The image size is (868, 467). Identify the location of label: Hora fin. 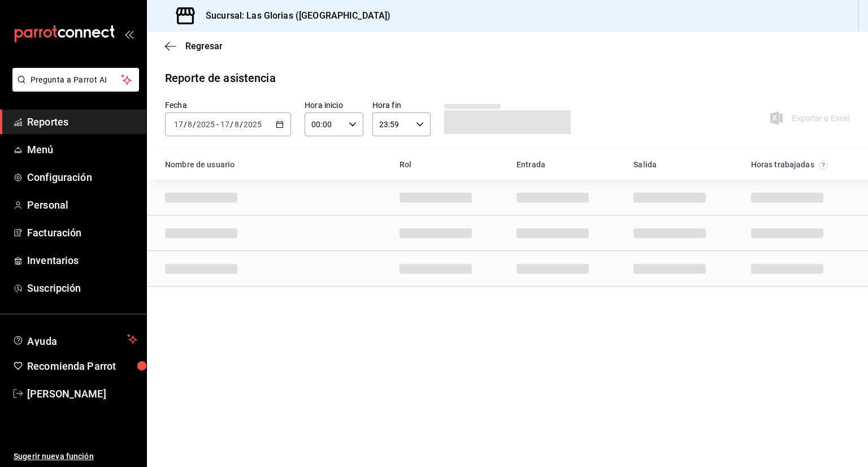
(402, 106).